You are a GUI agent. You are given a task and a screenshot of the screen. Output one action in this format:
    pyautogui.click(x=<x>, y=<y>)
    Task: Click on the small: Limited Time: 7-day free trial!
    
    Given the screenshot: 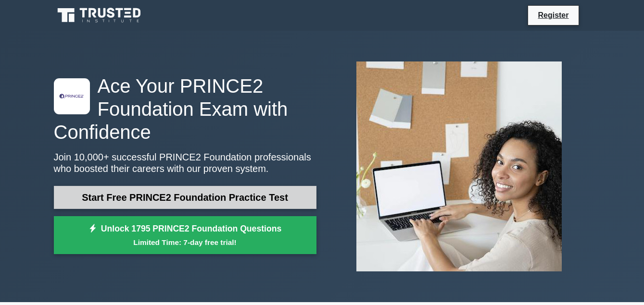 What is the action you would take?
    pyautogui.click(x=185, y=242)
    